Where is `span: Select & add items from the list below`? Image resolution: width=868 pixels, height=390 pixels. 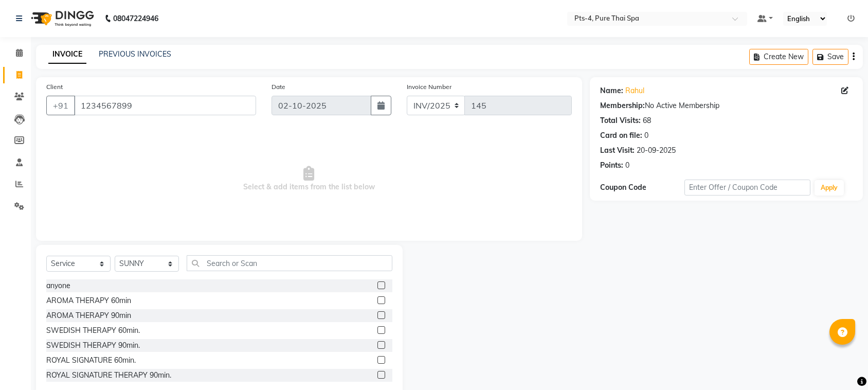 span: Select & add items from the list below is located at coordinates (309, 179).